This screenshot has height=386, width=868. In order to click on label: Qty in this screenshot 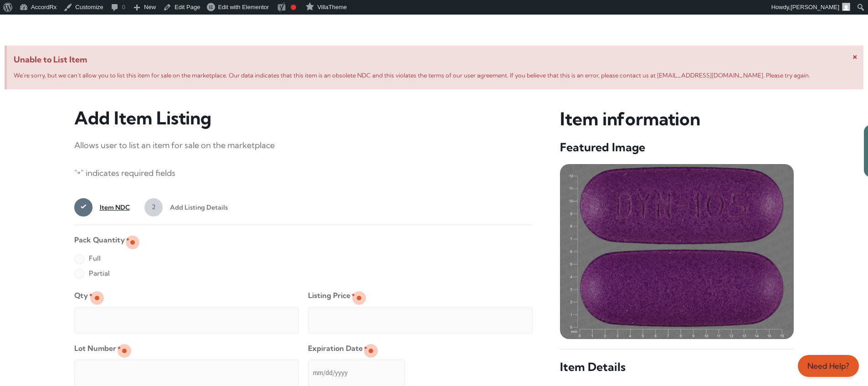, I will do `click(84, 295)`.